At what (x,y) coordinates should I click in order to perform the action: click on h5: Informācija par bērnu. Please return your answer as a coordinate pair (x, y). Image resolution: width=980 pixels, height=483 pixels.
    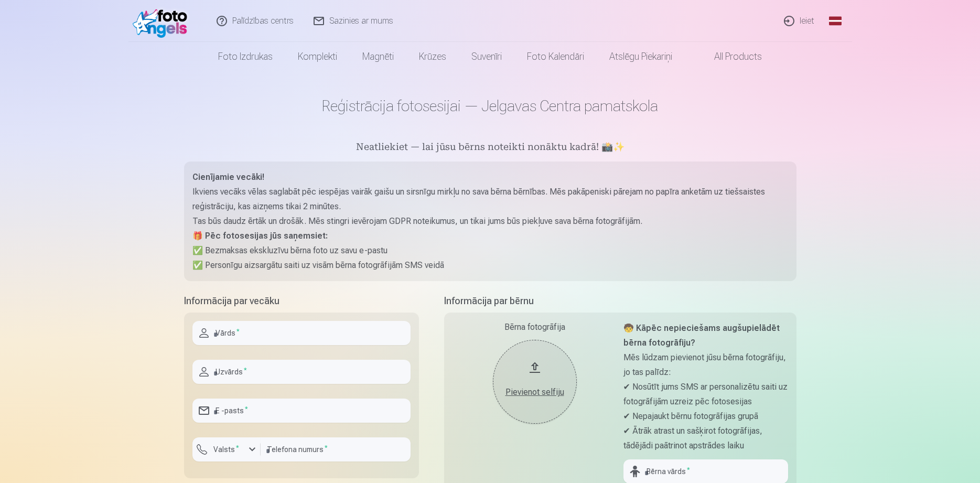
    Looking at the image, I should click on (620, 301).